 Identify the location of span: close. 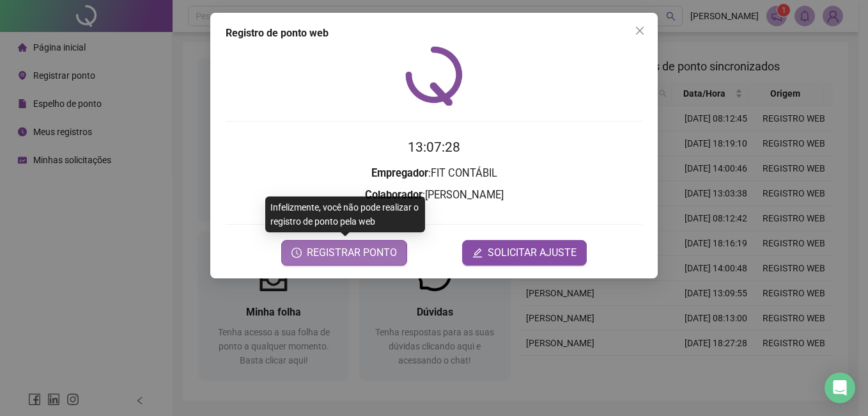
(640, 31).